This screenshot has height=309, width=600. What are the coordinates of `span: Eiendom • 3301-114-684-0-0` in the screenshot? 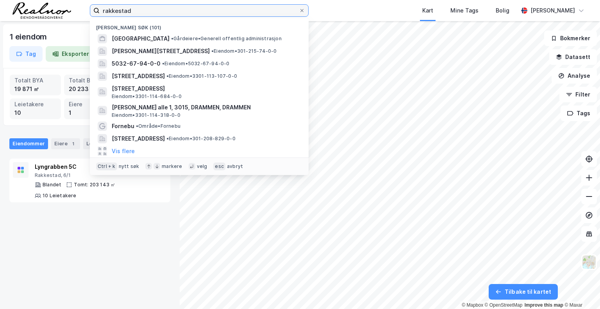 It's located at (146, 96).